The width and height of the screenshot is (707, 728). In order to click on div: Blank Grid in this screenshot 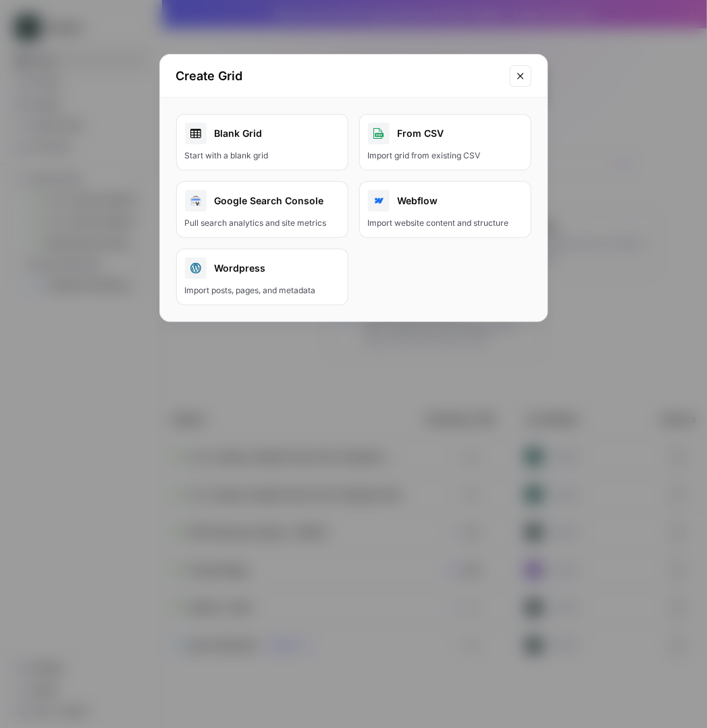, I will do `click(262, 134)`.